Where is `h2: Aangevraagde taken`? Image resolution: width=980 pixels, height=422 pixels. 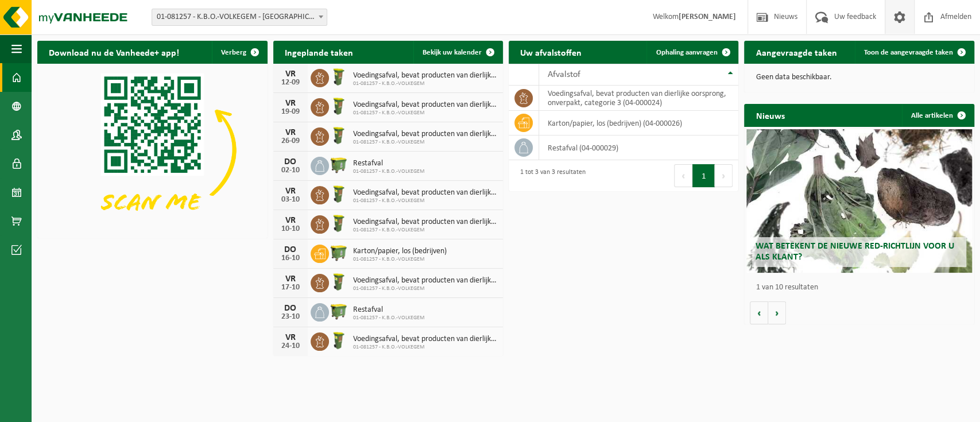 h2: Aangevraagde taken is located at coordinates (796, 51).